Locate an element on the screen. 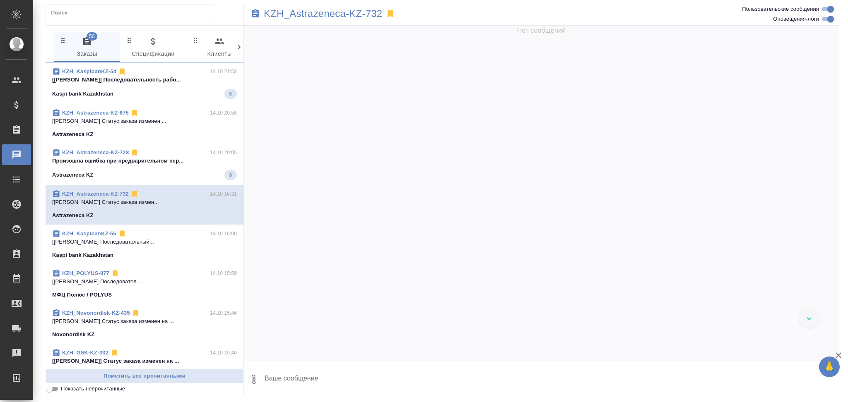 This screenshot has height=402, width=848. a: KZH_GSK-KZ-332 is located at coordinates (85, 353).